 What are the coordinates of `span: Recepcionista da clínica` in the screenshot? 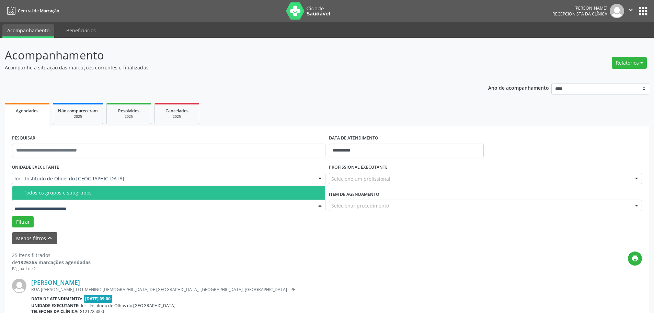 It's located at (580, 14).